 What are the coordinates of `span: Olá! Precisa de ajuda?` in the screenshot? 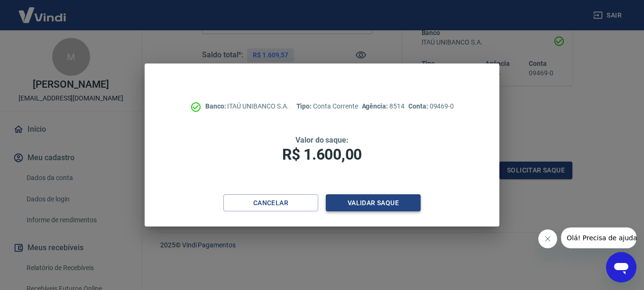 It's located at (43, 10).